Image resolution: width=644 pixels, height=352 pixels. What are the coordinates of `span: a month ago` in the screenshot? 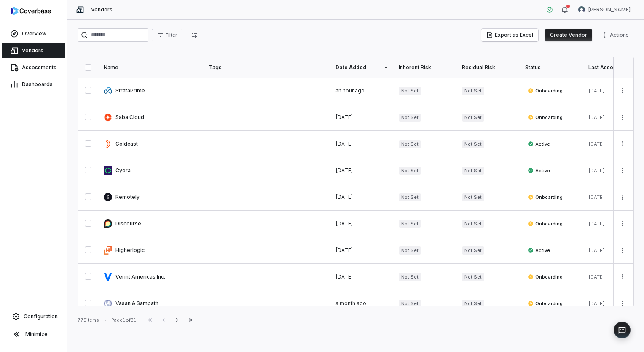 It's located at (351, 303).